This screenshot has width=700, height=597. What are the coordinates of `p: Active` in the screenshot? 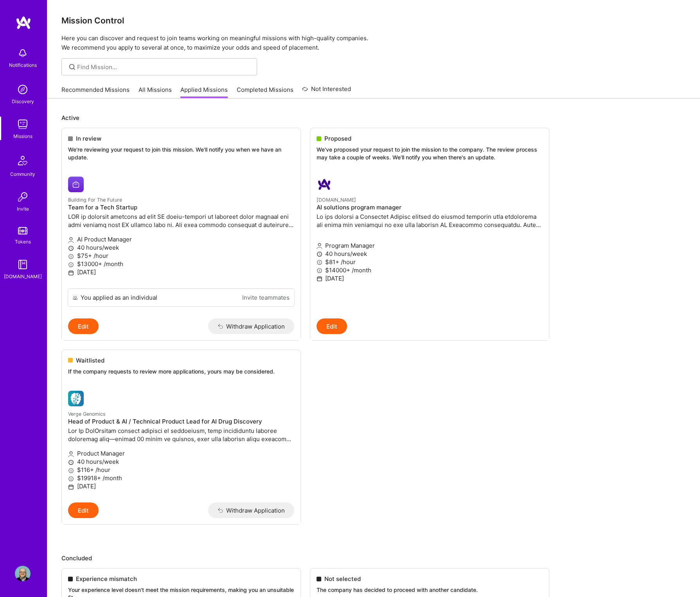 It's located at (373, 118).